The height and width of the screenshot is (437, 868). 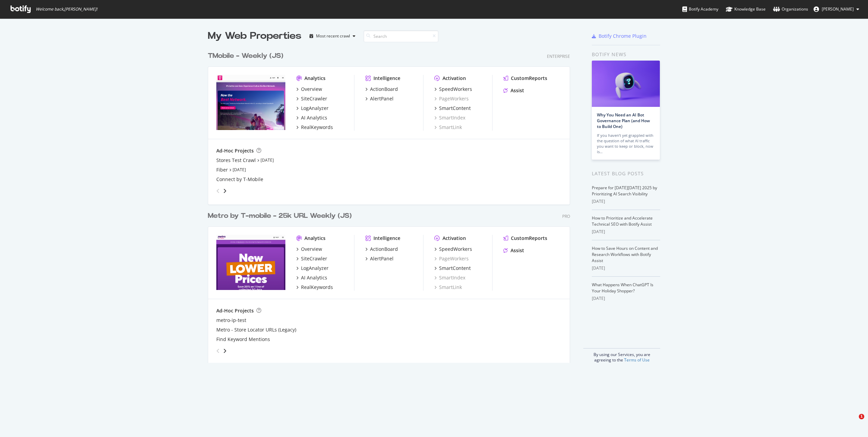 I want to click on a: How to Prioritize and Accelerate Technical SEO with Botify Assist, so click(x=622, y=221).